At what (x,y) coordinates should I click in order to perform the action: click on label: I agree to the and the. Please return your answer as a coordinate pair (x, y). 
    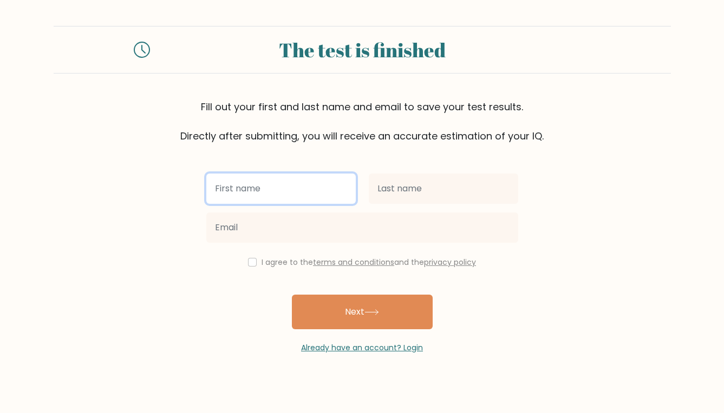
    Looking at the image, I should click on (369, 262).